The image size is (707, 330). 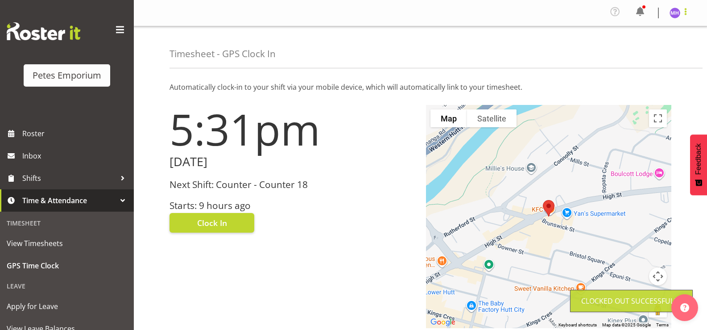 What do you see at coordinates (698, 159) in the screenshot?
I see `span: Feedback` at bounding box center [698, 159].